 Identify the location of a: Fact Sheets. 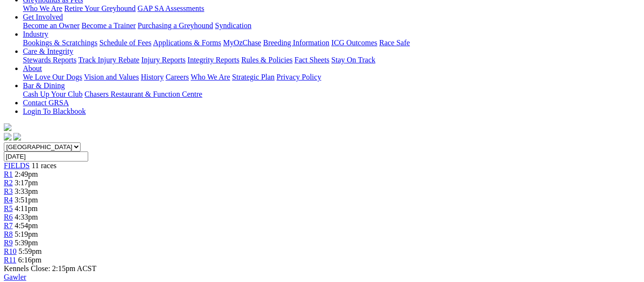
(311, 60).